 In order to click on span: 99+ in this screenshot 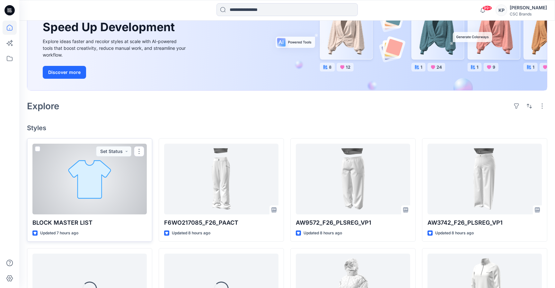, I will do `click(487, 8)`.